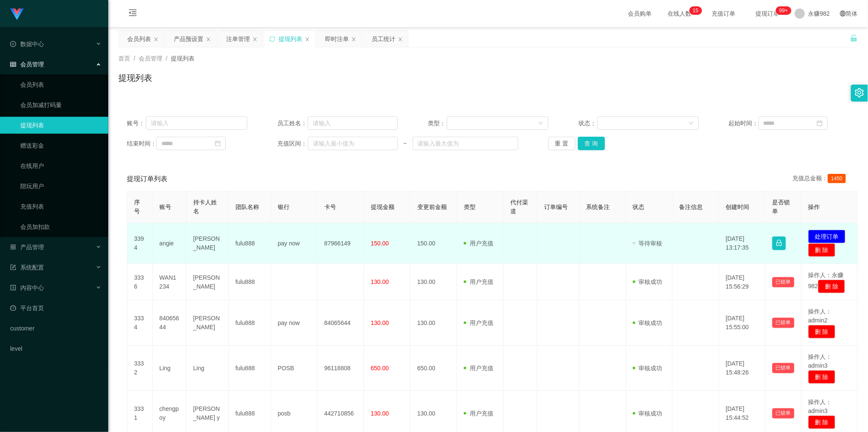 This screenshot has height=432, width=868. What do you see at coordinates (826, 281) in the screenshot?
I see `span: 操作人：永赚982` at bounding box center [826, 281].